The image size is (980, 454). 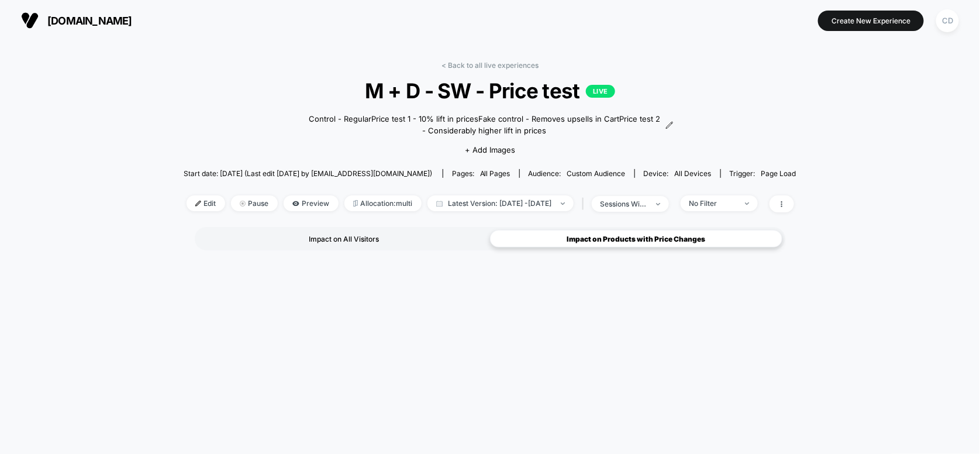 I want to click on span: Pause, so click(x=254, y=203).